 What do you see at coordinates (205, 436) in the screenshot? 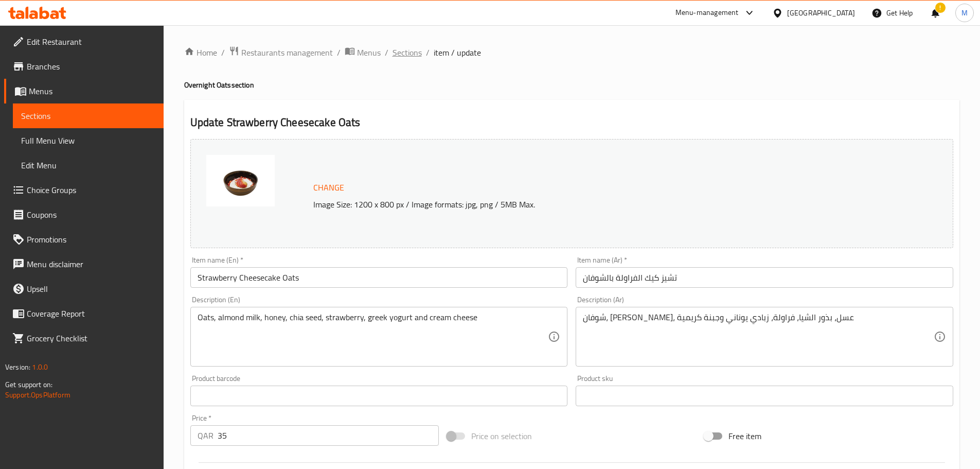
I see `p: QAR` at bounding box center [205, 436].